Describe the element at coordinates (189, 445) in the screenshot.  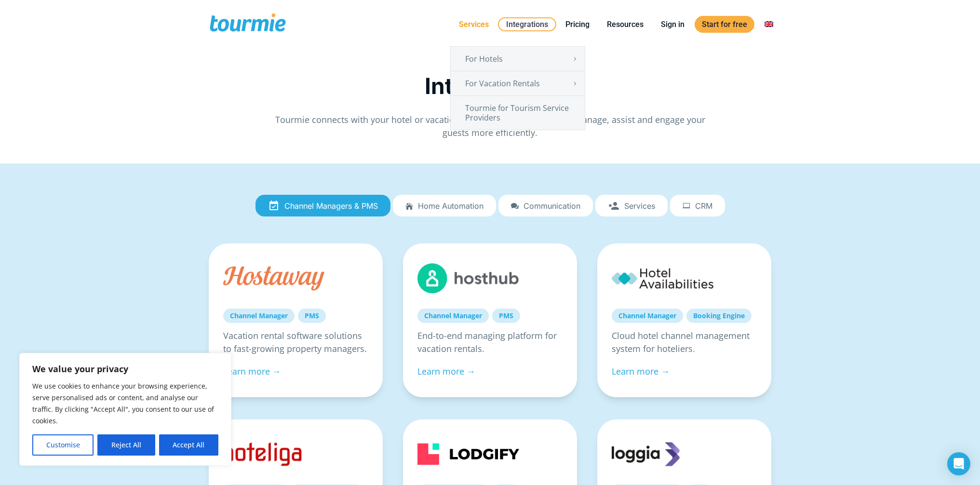
I see `button: Accept All` at that location.